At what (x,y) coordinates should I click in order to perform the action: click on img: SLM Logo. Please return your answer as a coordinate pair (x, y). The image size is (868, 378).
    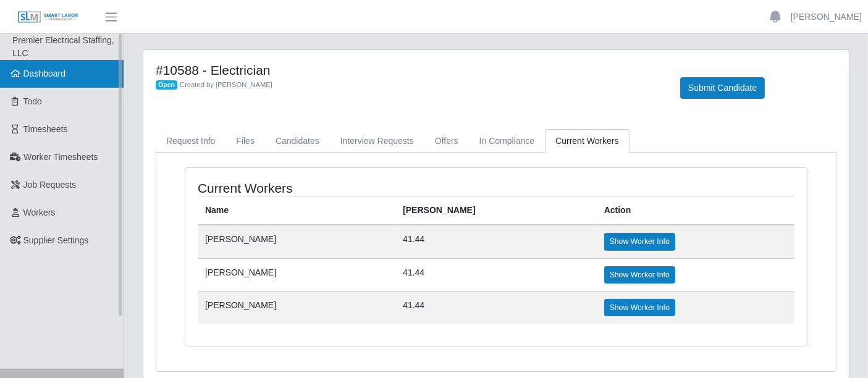
    Looking at the image, I should click on (48, 17).